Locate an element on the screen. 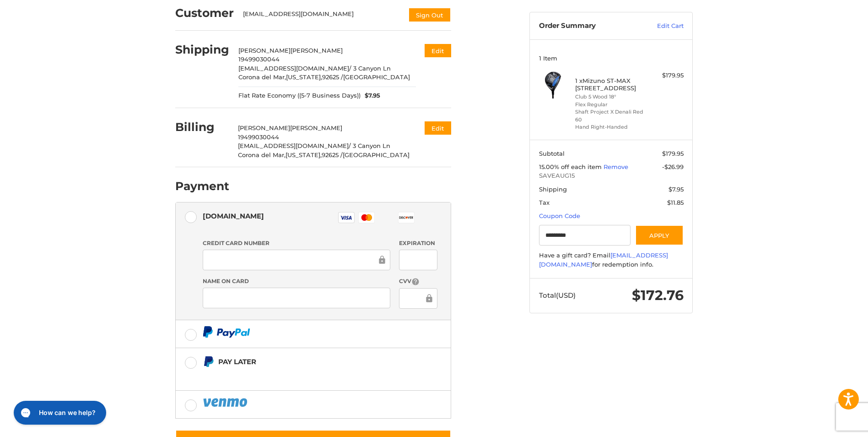 The width and height of the screenshot is (868, 437). label: Expiration is located at coordinates (418, 243).